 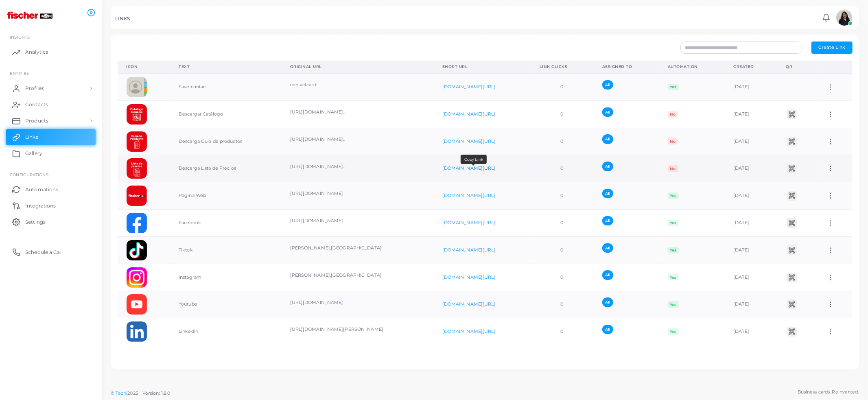 I want to click on span: Gallery, so click(x=33, y=154).